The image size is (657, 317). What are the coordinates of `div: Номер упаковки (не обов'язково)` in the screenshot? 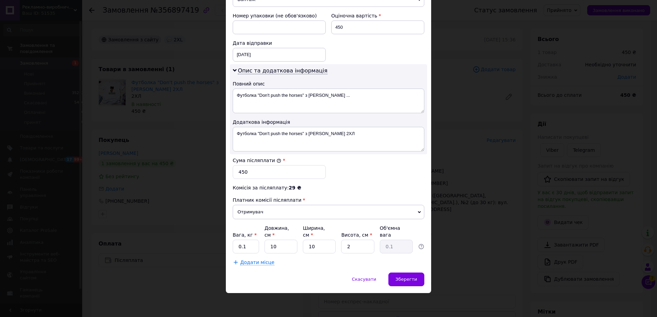 It's located at (279, 16).